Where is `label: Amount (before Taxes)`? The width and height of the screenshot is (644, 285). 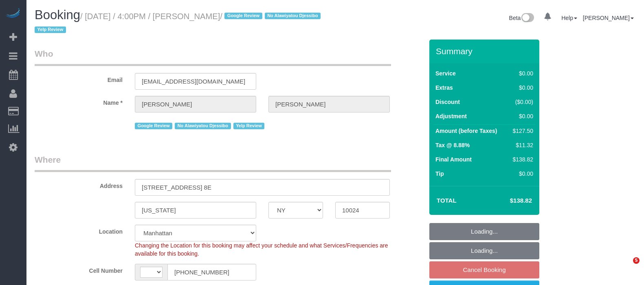 label: Amount (before Taxes) is located at coordinates (466, 131).